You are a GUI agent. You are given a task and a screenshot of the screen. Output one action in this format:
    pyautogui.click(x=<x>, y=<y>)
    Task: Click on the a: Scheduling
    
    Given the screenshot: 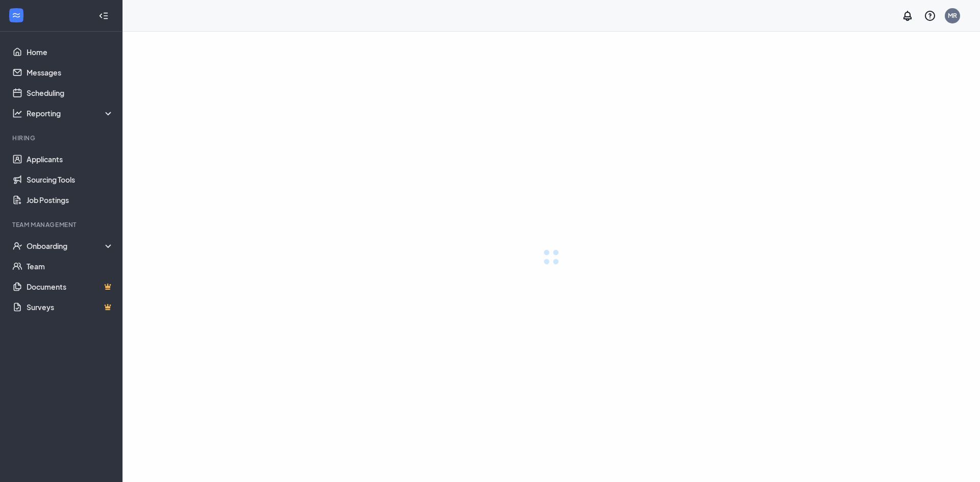 What is the action you would take?
    pyautogui.click(x=70, y=93)
    